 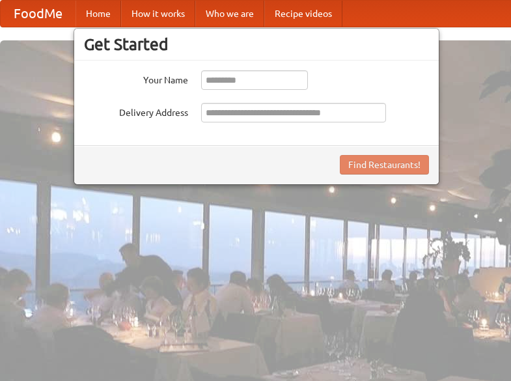 I want to click on button: Find Restaurants!, so click(x=384, y=165).